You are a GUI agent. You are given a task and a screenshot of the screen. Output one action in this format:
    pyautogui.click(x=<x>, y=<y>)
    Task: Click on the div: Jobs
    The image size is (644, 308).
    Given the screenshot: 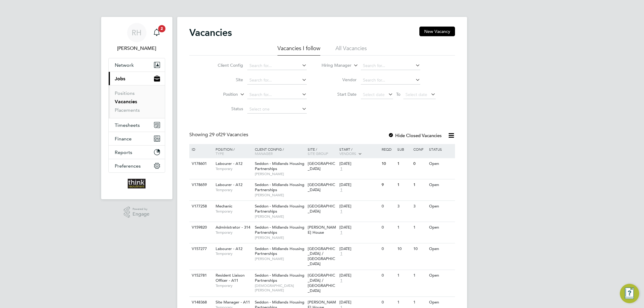 What is the action you would take?
    pyautogui.click(x=137, y=101)
    